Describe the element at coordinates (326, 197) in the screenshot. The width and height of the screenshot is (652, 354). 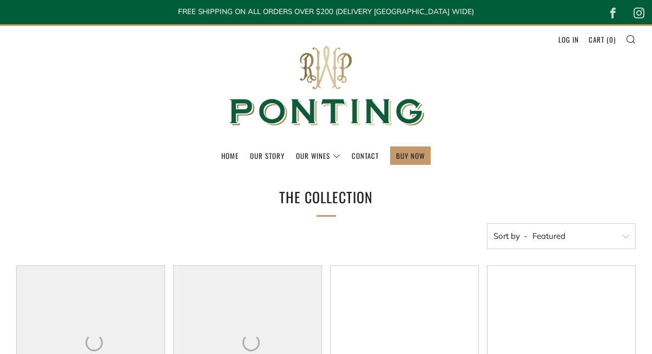
I see `h1: The Collection` at that location.